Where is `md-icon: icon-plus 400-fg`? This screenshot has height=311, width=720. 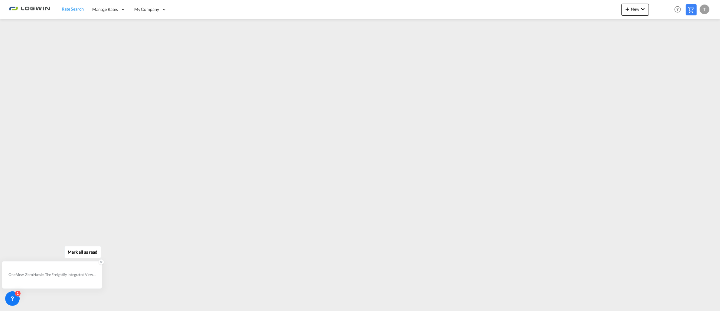
md-icon: icon-plus 400-fg is located at coordinates (627, 9).